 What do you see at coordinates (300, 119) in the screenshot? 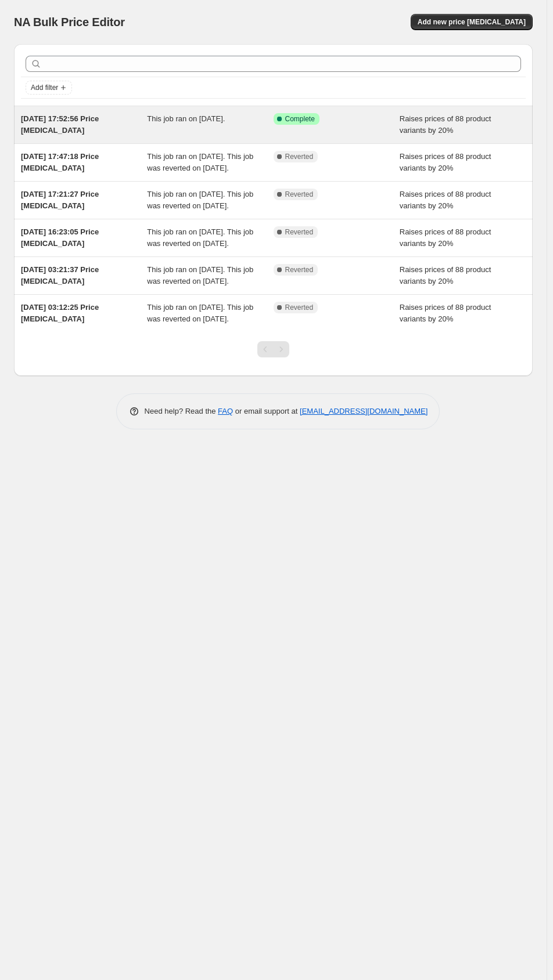
I see `span: Complete` at bounding box center [300, 119].